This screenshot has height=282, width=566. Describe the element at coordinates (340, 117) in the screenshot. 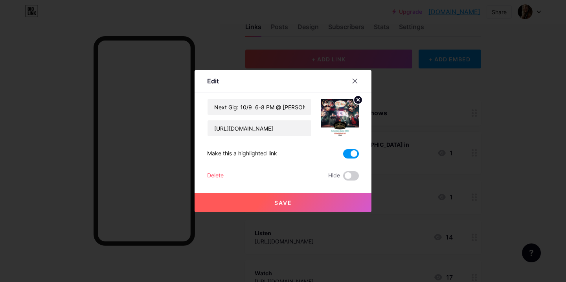

I see `img: link_thumbnail` at that location.